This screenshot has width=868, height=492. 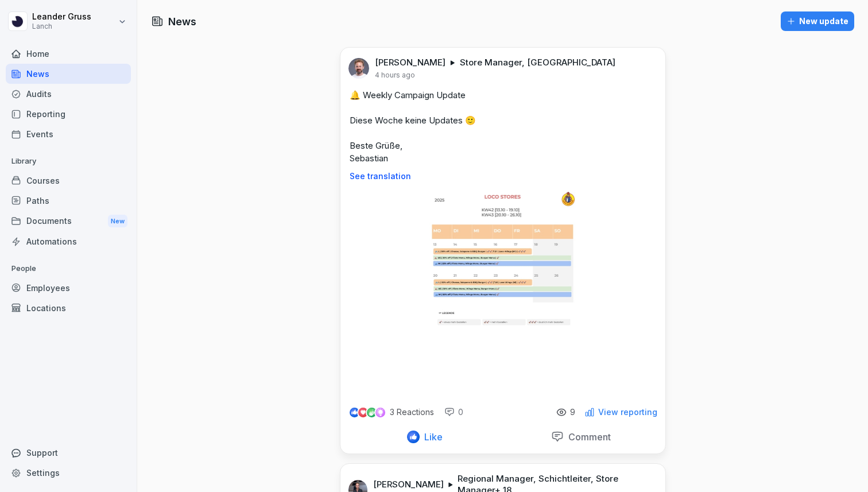 I want to click on p: Leander Gruss, so click(x=61, y=17).